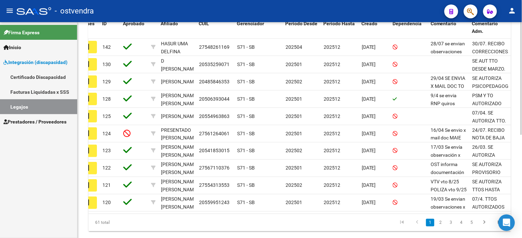 The image size is (522, 238). I want to click on a: 4, so click(462, 223).